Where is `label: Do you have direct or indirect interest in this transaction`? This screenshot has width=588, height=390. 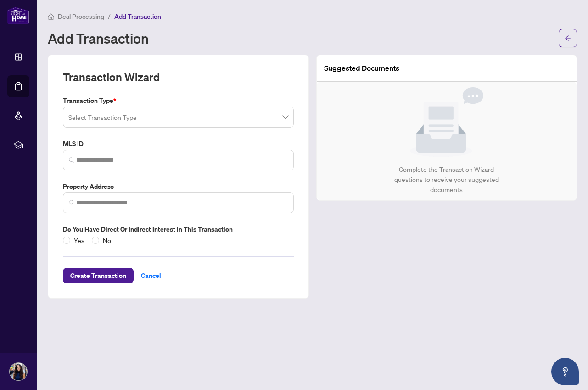 label: Do you have direct or indirect interest in this transaction is located at coordinates (179, 229).